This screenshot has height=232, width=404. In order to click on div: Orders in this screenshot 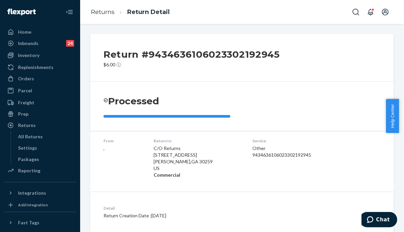, I will do `click(26, 79)`.